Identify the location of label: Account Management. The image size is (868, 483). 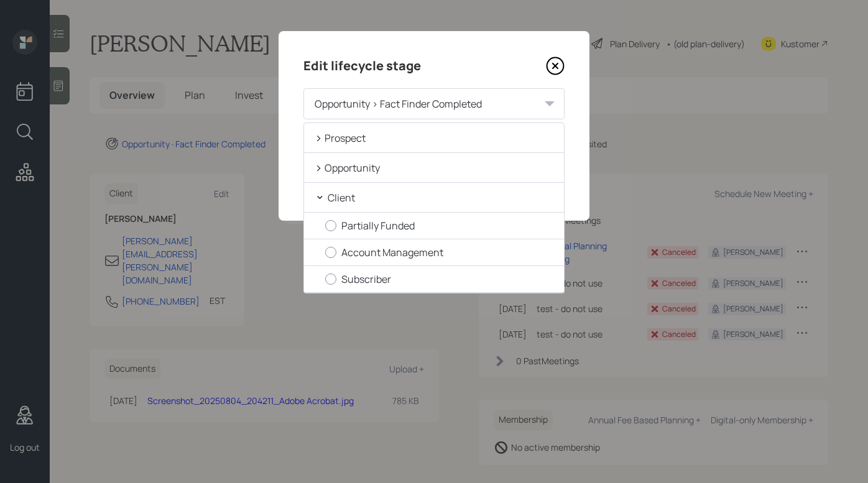
(439, 252).